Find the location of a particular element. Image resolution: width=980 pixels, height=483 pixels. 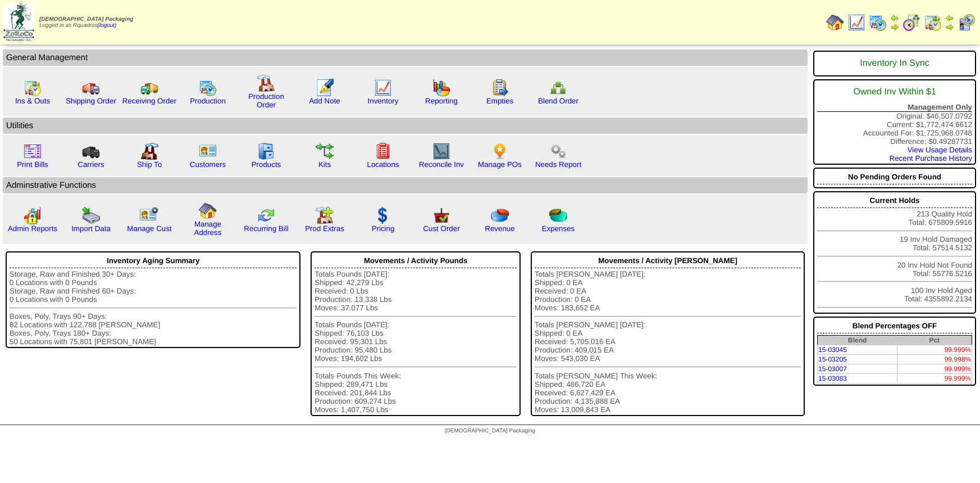

a: Revenue is located at coordinates (500, 228).